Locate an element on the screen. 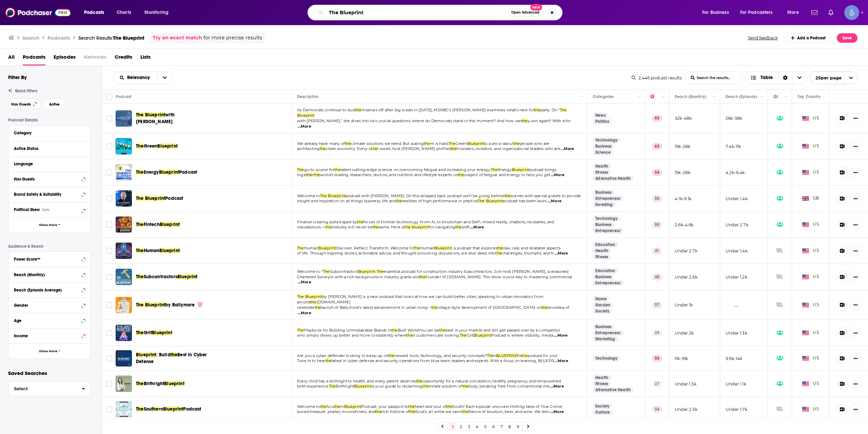  div: Power Score™ is located at coordinates (47, 259).